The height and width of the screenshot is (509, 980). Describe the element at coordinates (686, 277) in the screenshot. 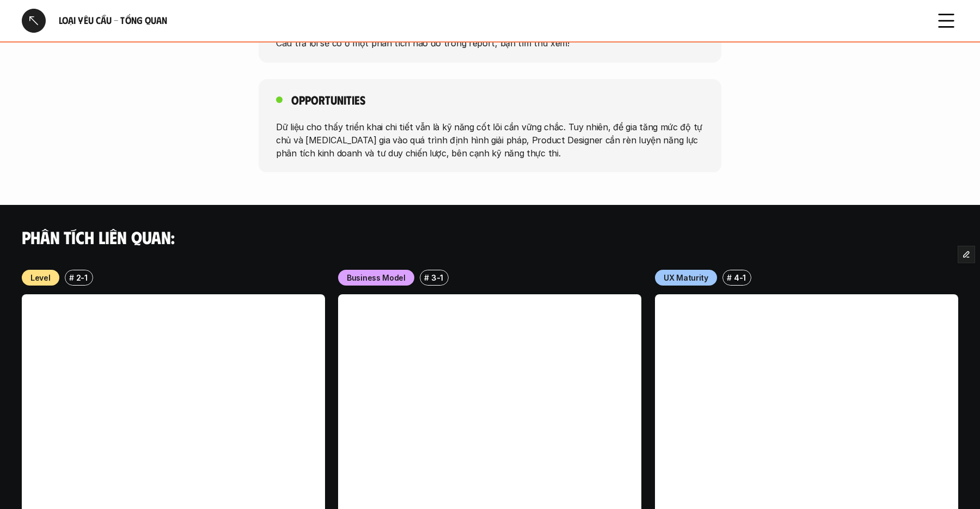

I see `p: UX Maturity` at that location.